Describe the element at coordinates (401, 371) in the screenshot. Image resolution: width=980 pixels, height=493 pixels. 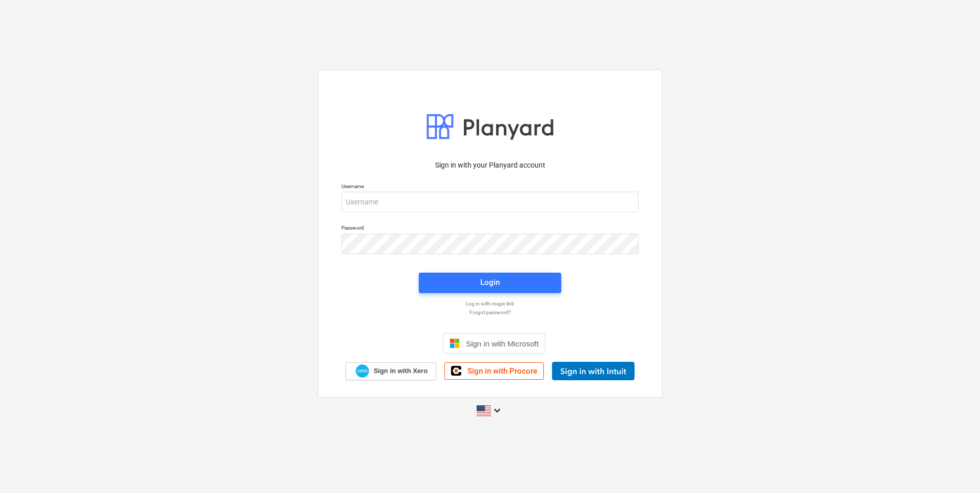
I see `span: Sign in with Xero` at that location.